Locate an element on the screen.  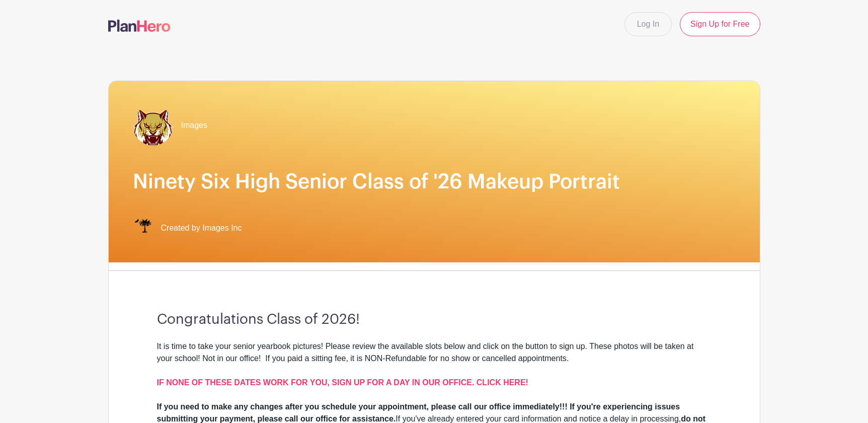
h1: Ninety Six High Senior Class of '26 Makeup Portrait is located at coordinates (434, 182).